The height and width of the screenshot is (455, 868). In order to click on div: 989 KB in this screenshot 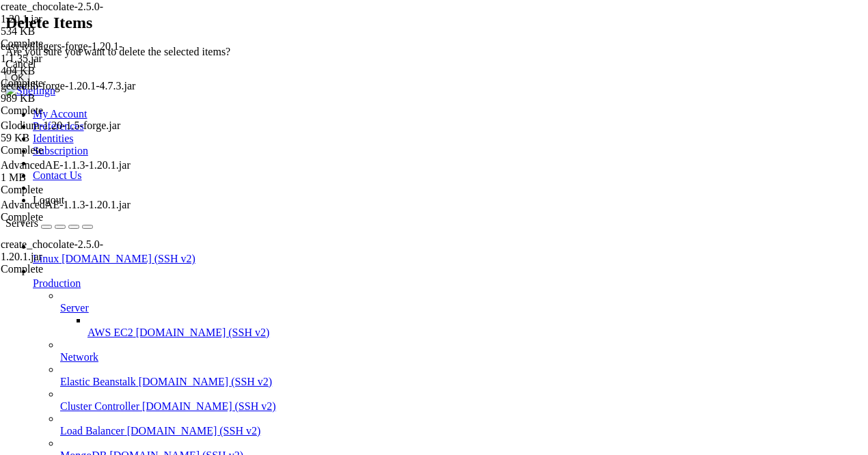, I will do `click(70, 98)`.